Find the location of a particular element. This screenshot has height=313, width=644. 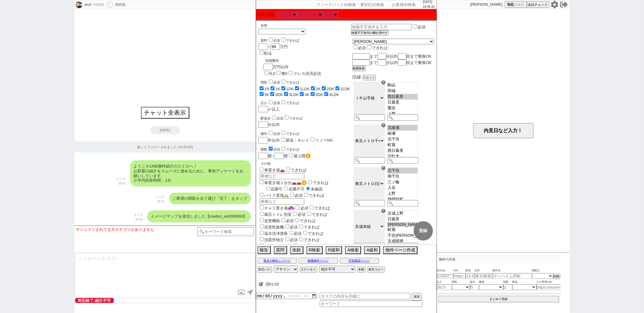

div: ㎡以上 is located at coordinates (305, 106).